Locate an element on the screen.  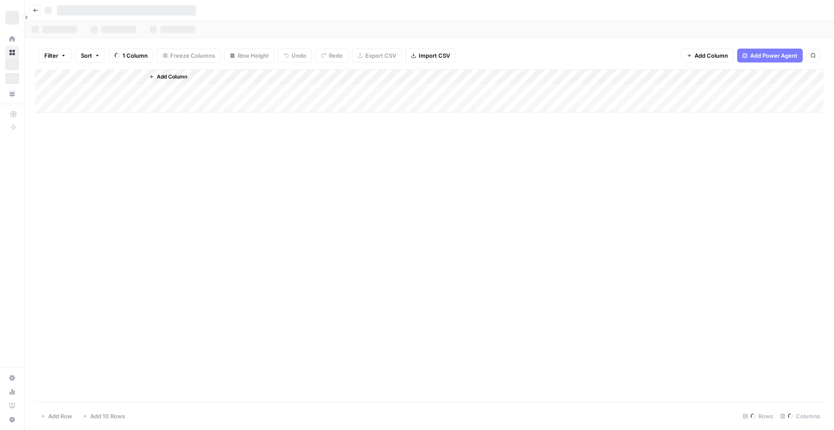
button: Sort is located at coordinates (90, 56).